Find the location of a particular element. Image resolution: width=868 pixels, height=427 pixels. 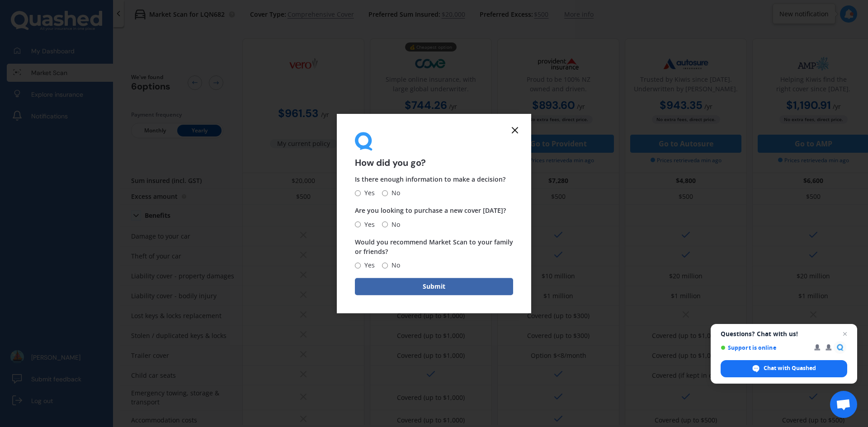

span: Chat with Quashed is located at coordinates (789, 369).